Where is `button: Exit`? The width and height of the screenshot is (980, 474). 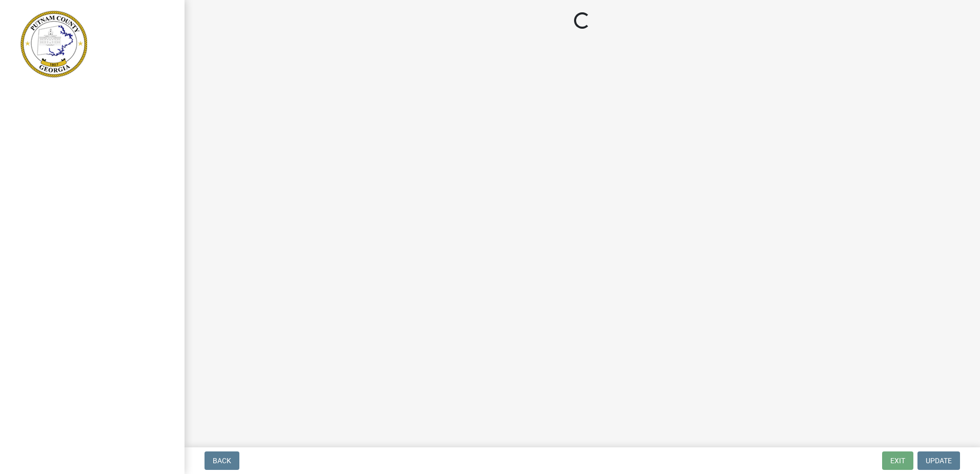 button: Exit is located at coordinates (897, 461).